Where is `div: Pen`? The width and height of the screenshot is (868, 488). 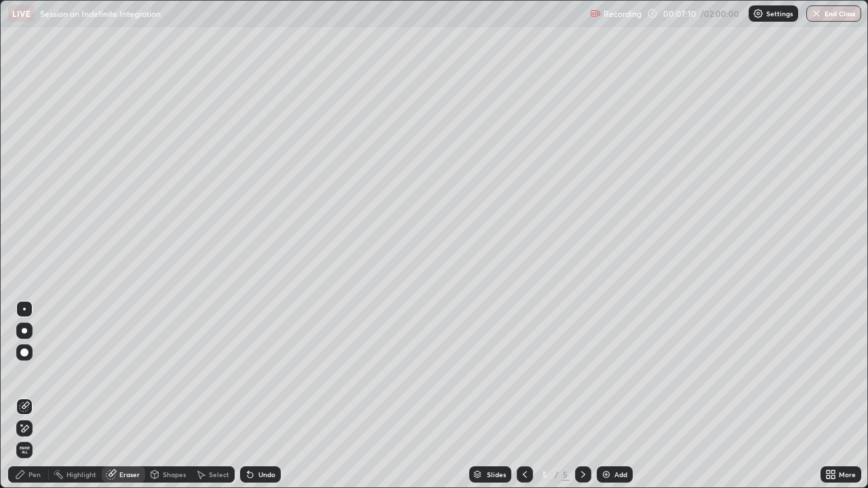 div: Pen is located at coordinates (35, 474).